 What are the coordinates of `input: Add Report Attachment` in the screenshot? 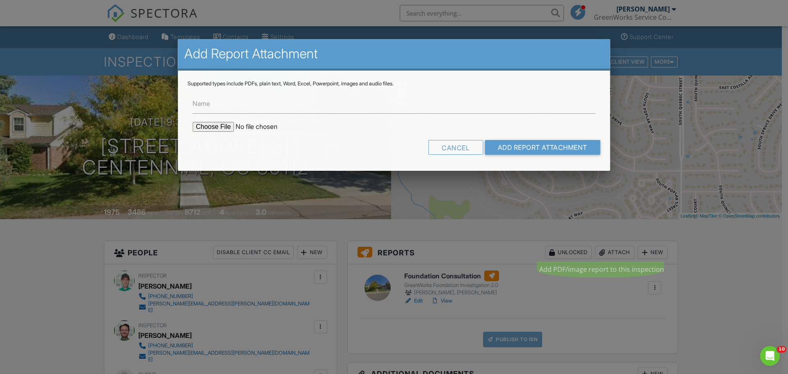 It's located at (543, 147).